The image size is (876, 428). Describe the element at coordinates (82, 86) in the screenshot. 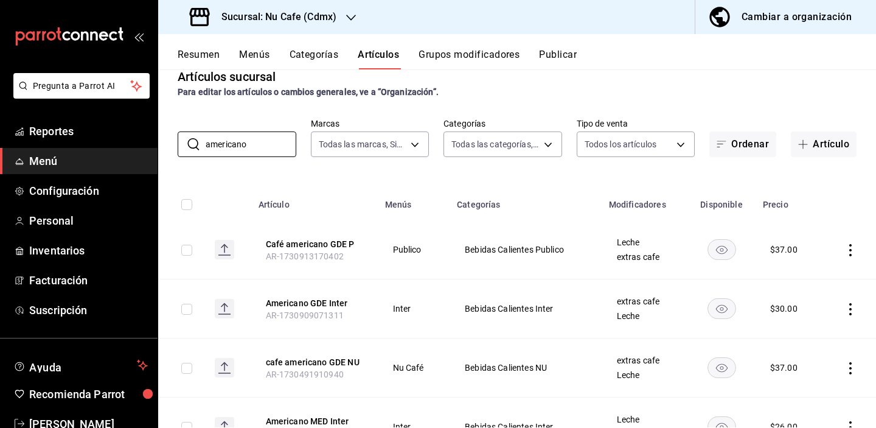

I see `button: Pregunta a Parrot AI` at that location.